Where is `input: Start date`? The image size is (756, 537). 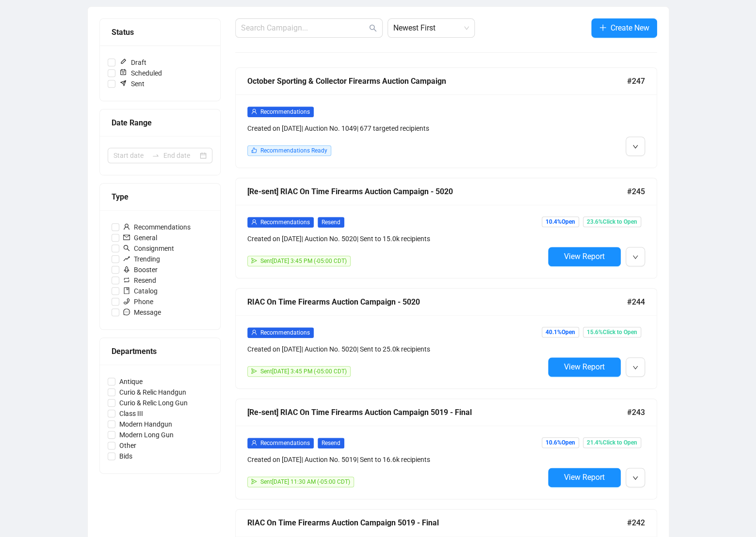
input: Start date is located at coordinates (130, 155).